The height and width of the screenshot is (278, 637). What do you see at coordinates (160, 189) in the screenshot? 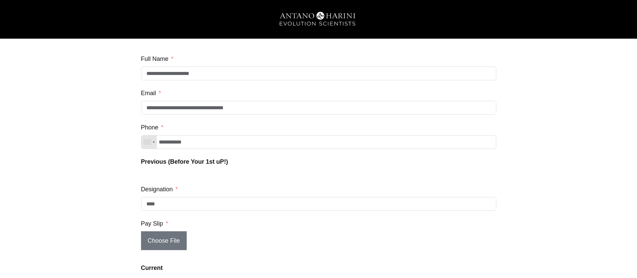
I see `label: Designation` at bounding box center [160, 189].